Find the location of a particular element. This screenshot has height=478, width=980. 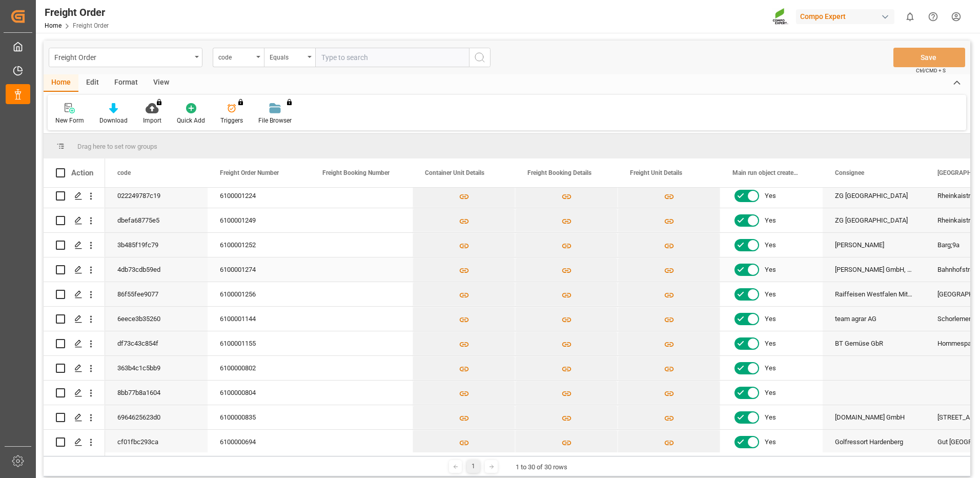

div: Edit is located at coordinates (93, 83).